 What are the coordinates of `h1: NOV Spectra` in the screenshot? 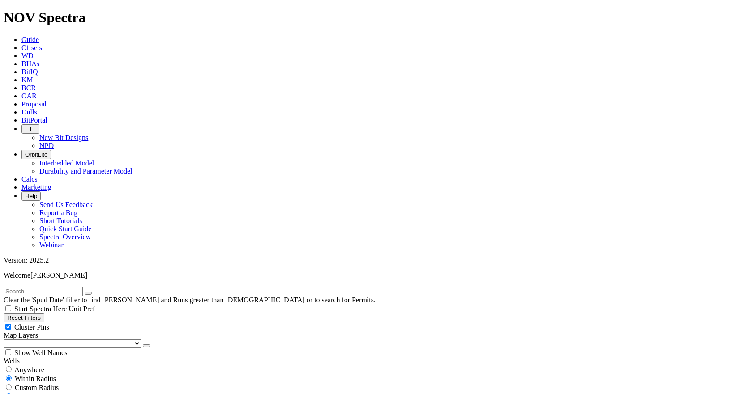 It's located at (376, 17).